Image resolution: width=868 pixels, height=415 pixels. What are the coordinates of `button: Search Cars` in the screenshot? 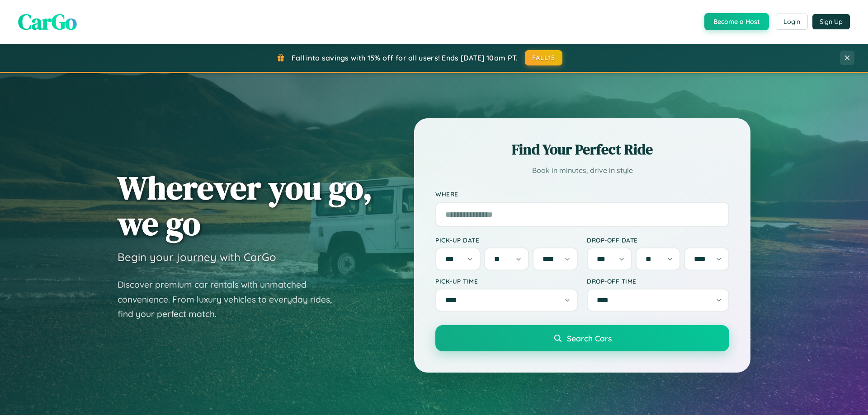 It's located at (582, 338).